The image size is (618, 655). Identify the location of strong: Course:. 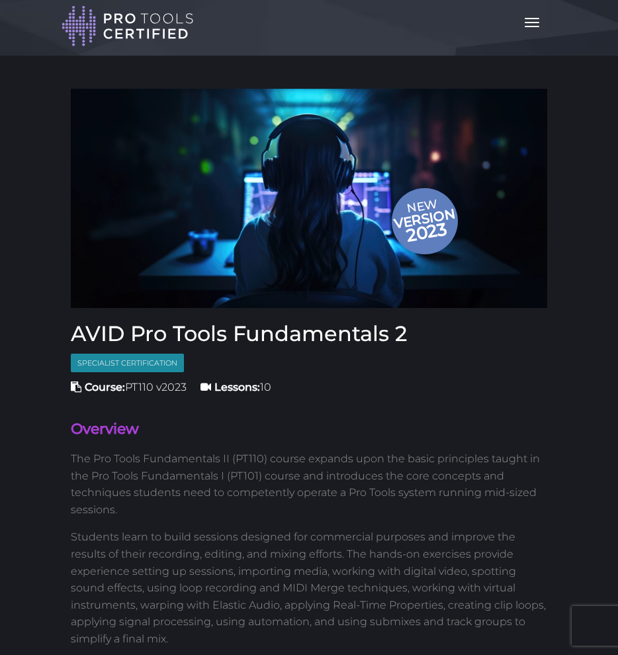
(105, 387).